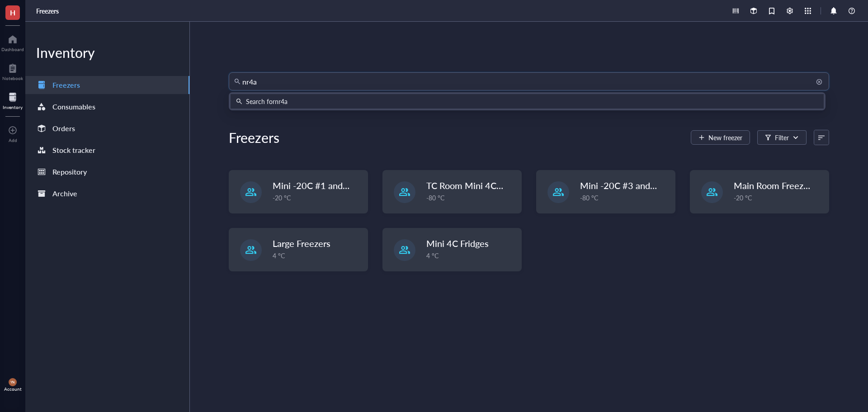  What do you see at coordinates (74, 150) in the screenshot?
I see `div: Stock tracker` at bounding box center [74, 150].